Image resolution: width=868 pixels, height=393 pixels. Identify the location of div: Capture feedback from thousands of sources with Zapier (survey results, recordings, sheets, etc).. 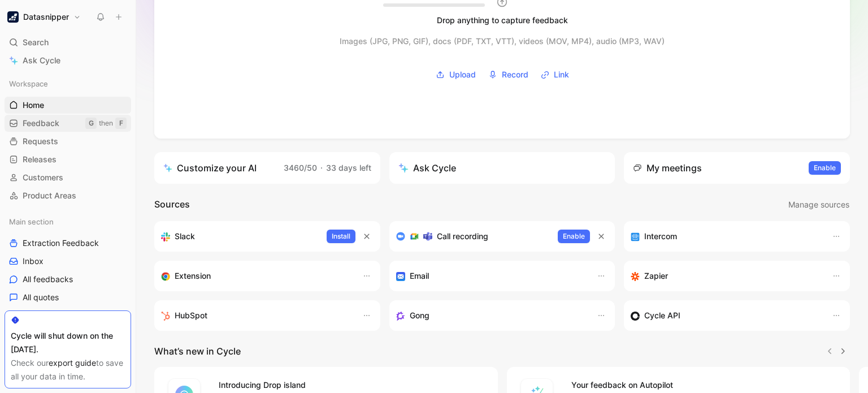
(725, 276).